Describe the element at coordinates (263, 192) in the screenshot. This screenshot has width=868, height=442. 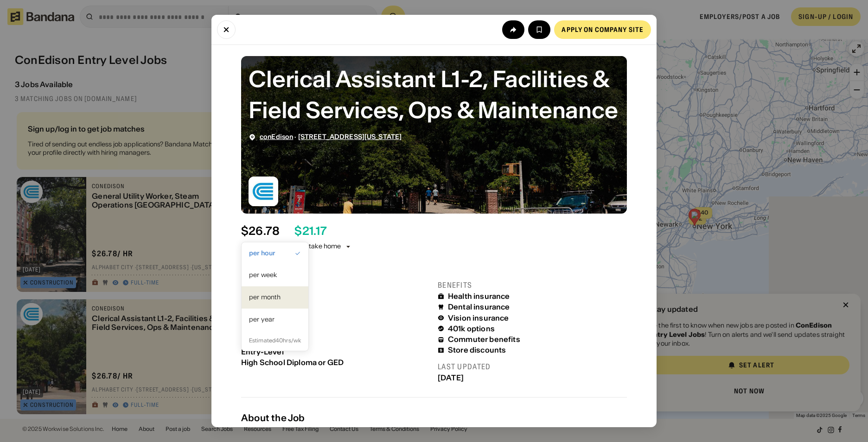
I see `img: conEdison logo` at that location.